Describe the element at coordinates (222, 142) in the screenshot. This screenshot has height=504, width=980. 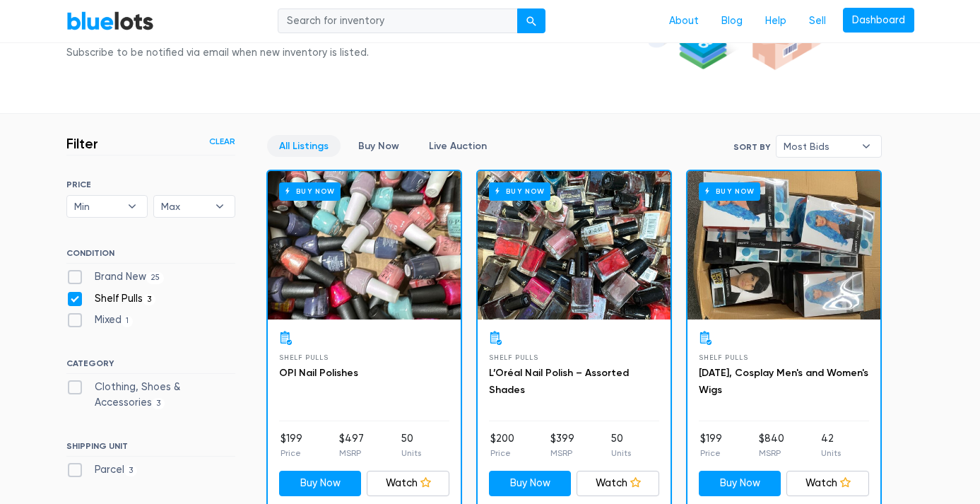
I see `a: Clear` at that location.